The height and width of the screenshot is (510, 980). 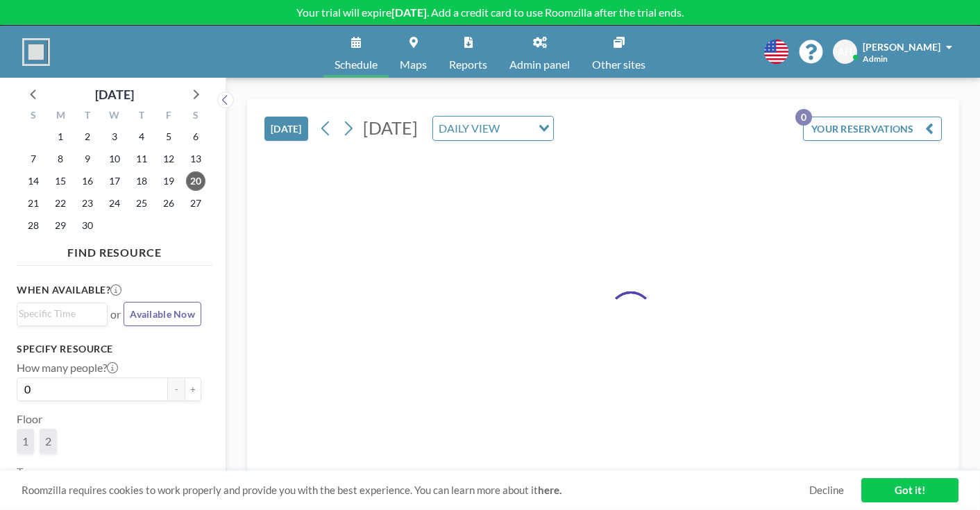 I want to click on span: Reports, so click(x=468, y=65).